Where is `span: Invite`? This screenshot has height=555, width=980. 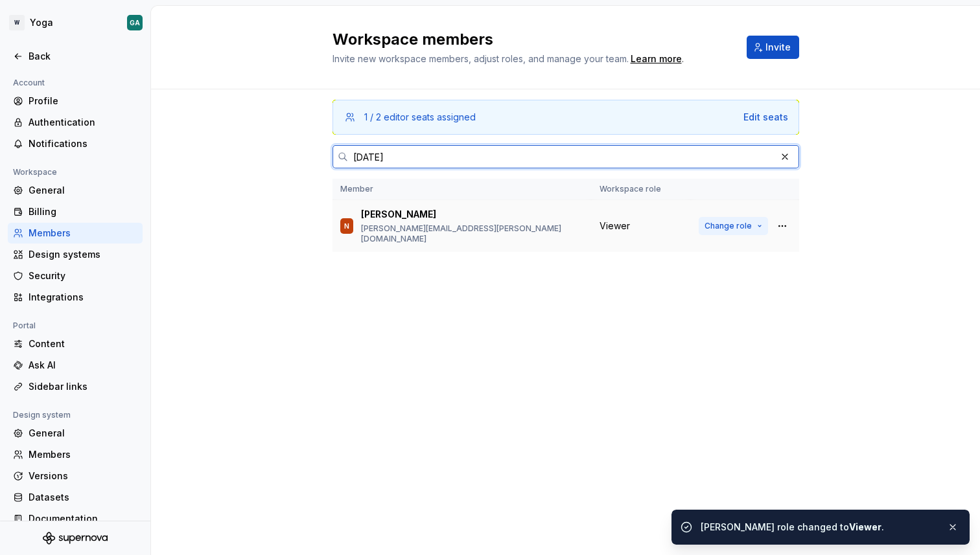
span: Invite is located at coordinates (778, 47).